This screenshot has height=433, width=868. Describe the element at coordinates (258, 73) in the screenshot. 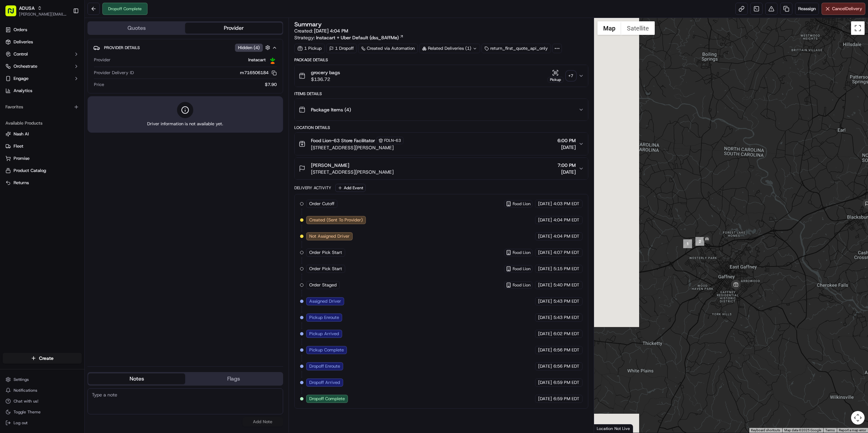

I see `button: m716506184` at that location.